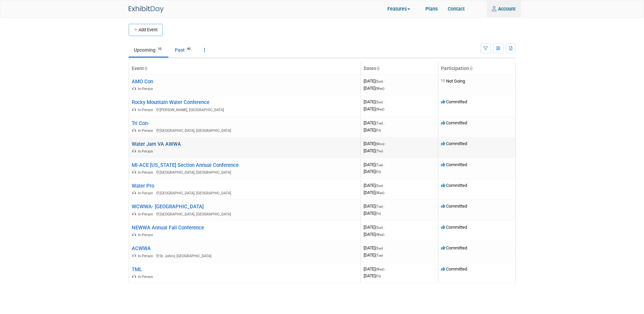 The width and height of the screenshot is (644, 314). What do you see at coordinates (137, 269) in the screenshot?
I see `a: TML` at bounding box center [137, 269].